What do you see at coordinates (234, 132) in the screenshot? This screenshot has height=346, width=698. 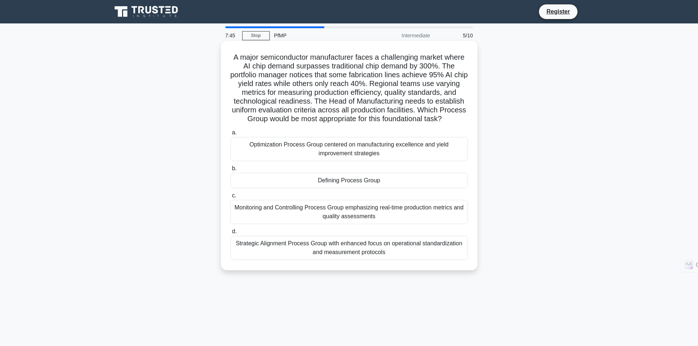 I see `span: a.` at bounding box center [234, 132].